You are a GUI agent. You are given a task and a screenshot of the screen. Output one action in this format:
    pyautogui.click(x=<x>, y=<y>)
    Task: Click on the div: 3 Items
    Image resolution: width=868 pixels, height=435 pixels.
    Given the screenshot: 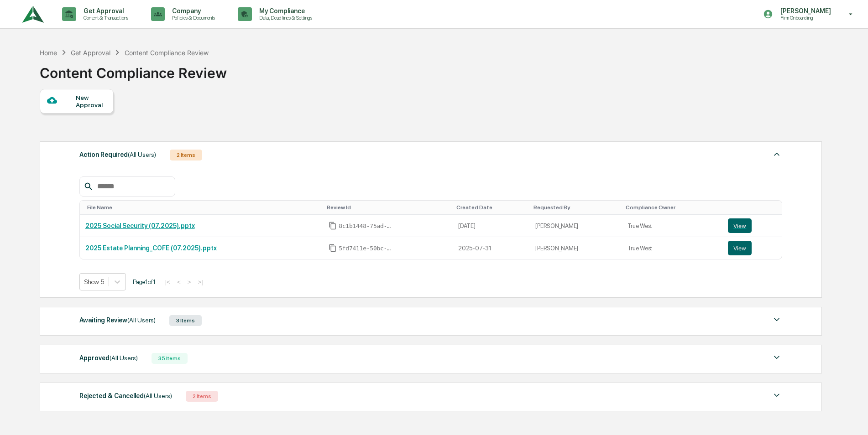 What is the action you would take?
    pyautogui.click(x=186, y=321)
    